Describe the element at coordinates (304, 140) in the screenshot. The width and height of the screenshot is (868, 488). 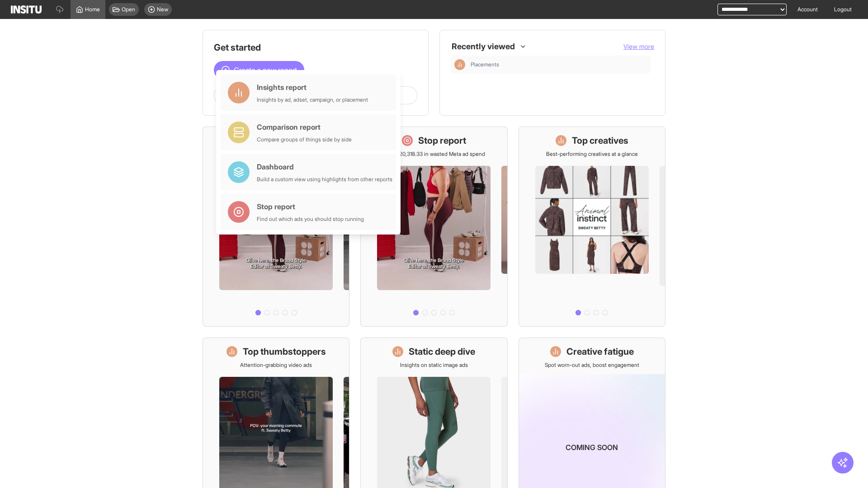
I see `div: Compare groups of things side by side` at that location.